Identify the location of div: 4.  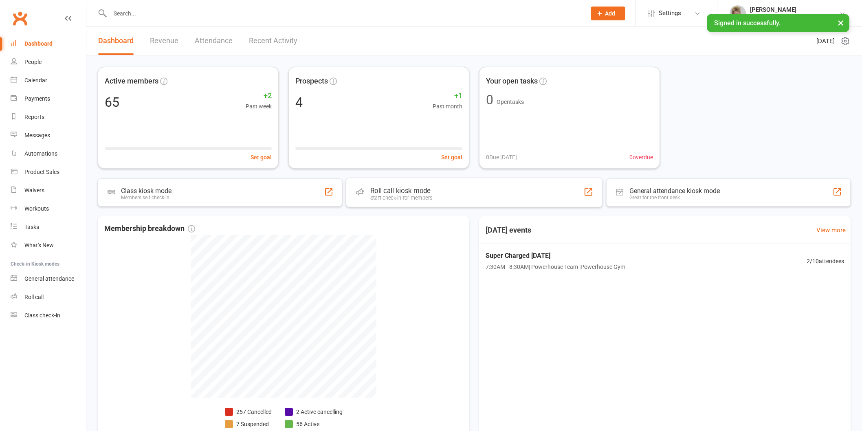
(299, 102).